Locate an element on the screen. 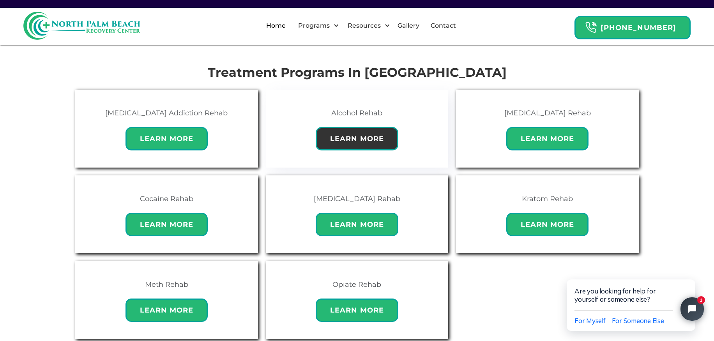  h4: Alcohol Rehab is located at coordinates (357, 113).